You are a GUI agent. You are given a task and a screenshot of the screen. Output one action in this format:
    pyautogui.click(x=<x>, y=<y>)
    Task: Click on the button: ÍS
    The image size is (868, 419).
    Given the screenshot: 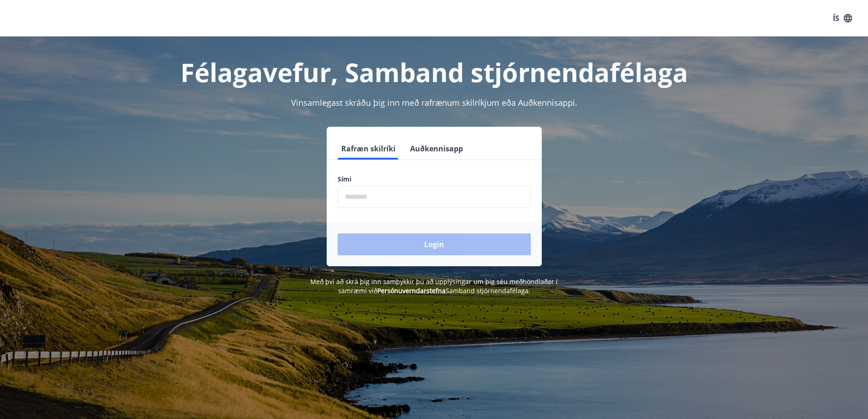 What is the action you would take?
    pyautogui.click(x=843, y=18)
    